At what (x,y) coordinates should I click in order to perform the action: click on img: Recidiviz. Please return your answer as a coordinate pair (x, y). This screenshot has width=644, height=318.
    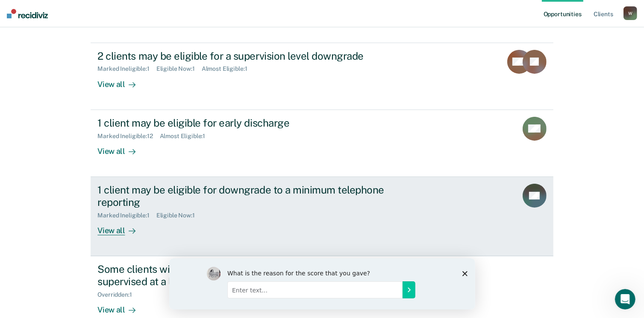
    Looking at the image, I should click on (27, 14).